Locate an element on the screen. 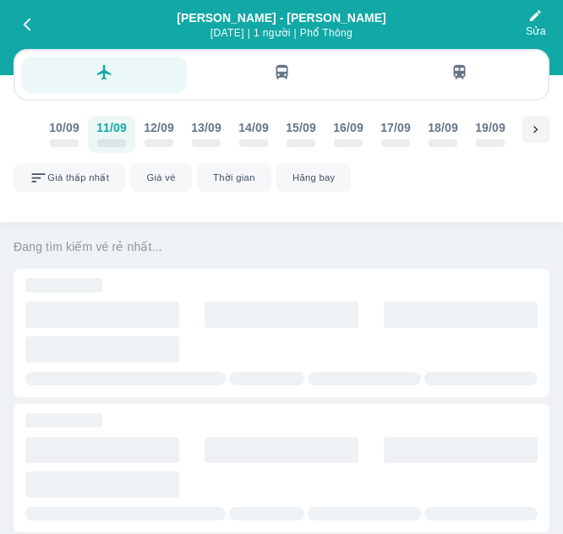 This screenshot has width=563, height=534. span: Giá thấp nhất is located at coordinates (78, 177).